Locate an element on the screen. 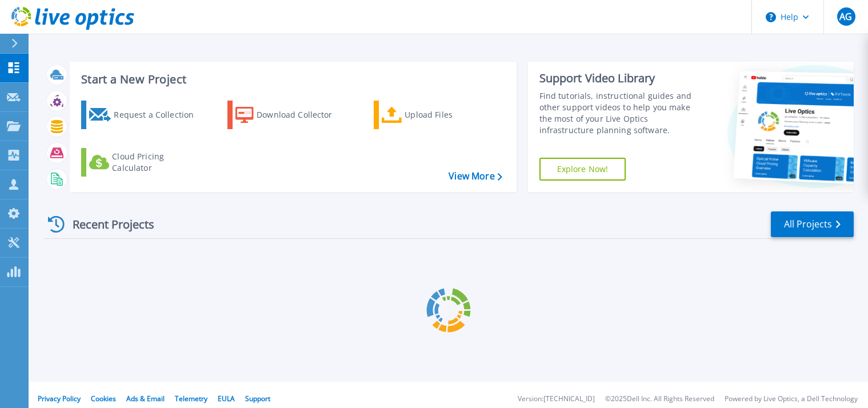  a: Download Collector is located at coordinates (291, 115).